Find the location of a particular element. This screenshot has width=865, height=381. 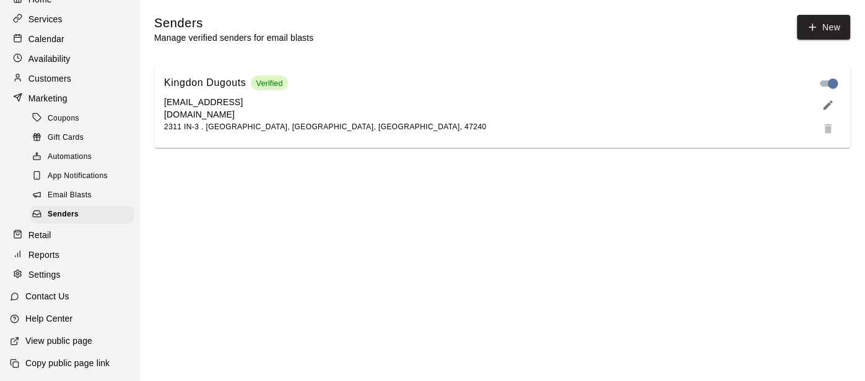

div: Services is located at coordinates (69, 19).